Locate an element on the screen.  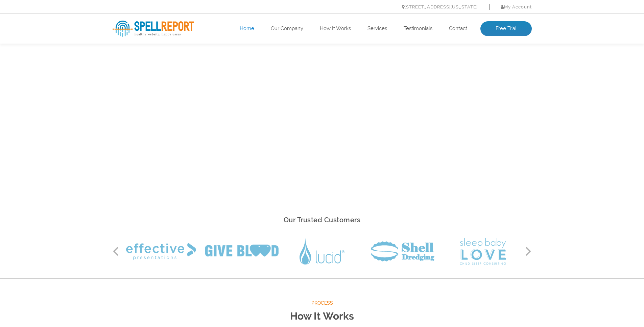
img: Sleep Baby Love is located at coordinates (483, 251).